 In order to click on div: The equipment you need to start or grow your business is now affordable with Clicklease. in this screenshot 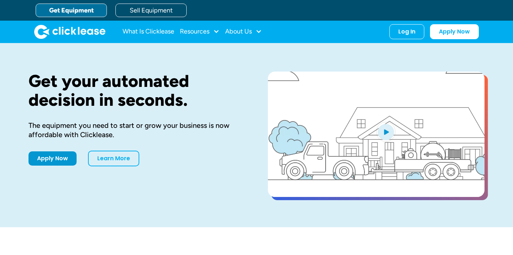, I will do `click(137, 130)`.